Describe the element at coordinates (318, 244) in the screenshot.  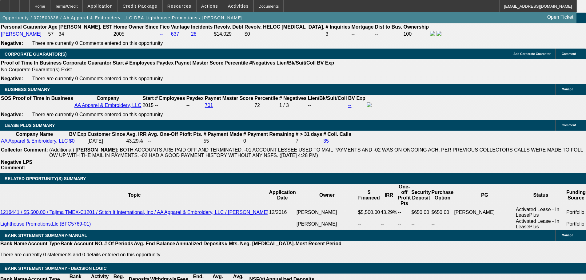
I see `th: Most Recent Period` at that location.